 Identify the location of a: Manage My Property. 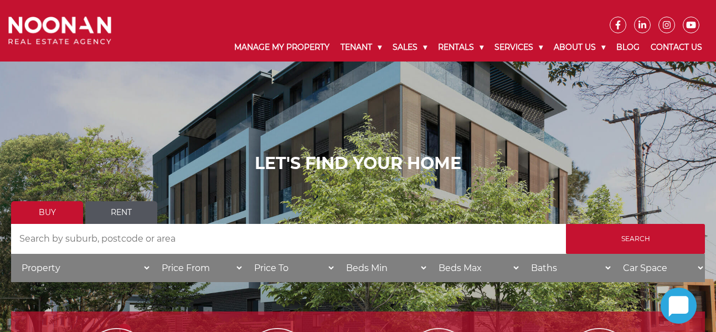
(282, 47).